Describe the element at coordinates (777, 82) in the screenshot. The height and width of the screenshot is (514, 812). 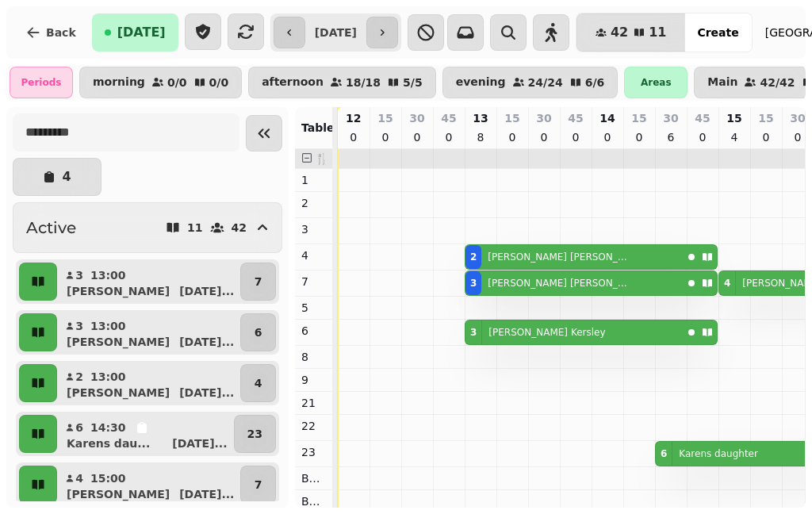
I see `p: 42 / 42` at that location.